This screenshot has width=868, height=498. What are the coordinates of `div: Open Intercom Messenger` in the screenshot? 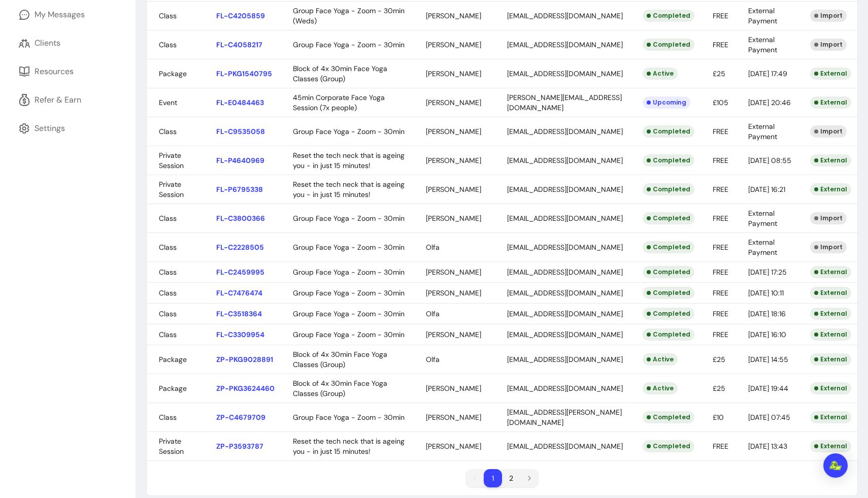 It's located at (836, 466).